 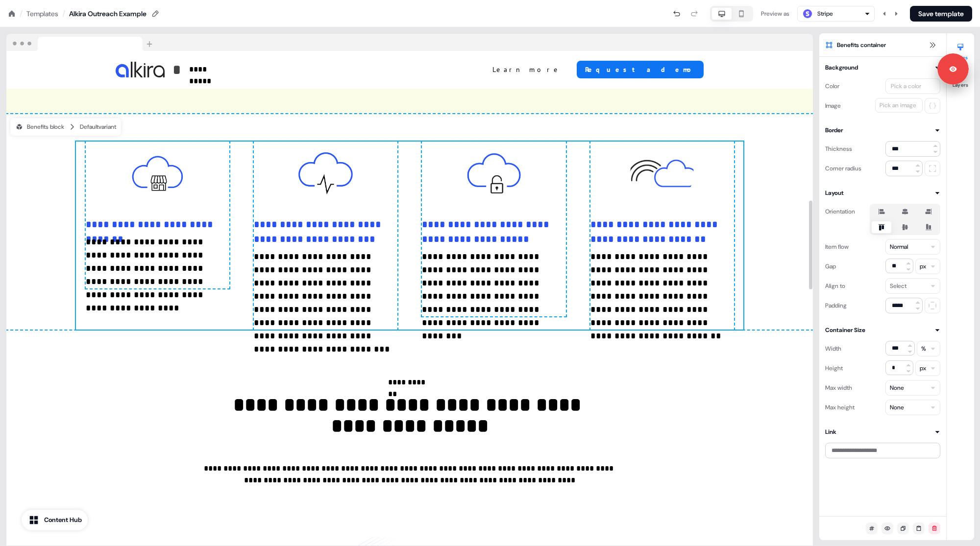 I want to click on div: Stripe, so click(x=826, y=14).